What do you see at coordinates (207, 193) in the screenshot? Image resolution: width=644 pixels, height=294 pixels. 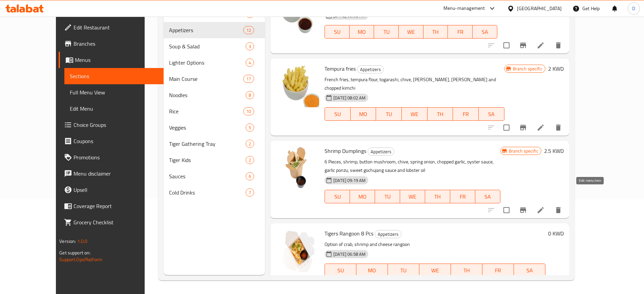 I see `span: Cold Drinks` at bounding box center [207, 193].